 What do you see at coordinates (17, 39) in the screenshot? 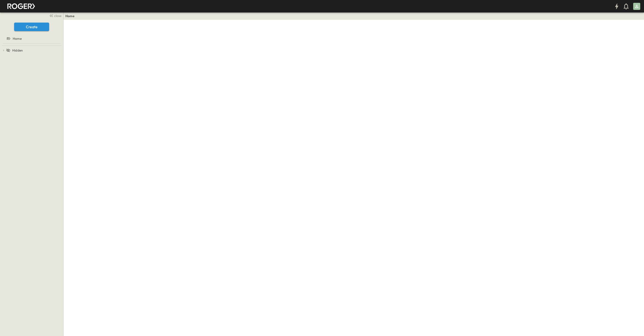
I see `span: Home` at bounding box center [17, 39].